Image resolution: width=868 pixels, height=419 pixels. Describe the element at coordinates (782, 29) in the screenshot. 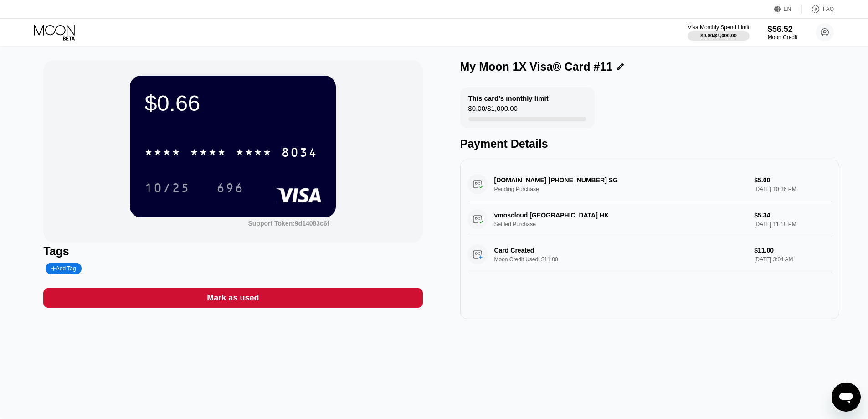

I see `div: $56.52` at that location.